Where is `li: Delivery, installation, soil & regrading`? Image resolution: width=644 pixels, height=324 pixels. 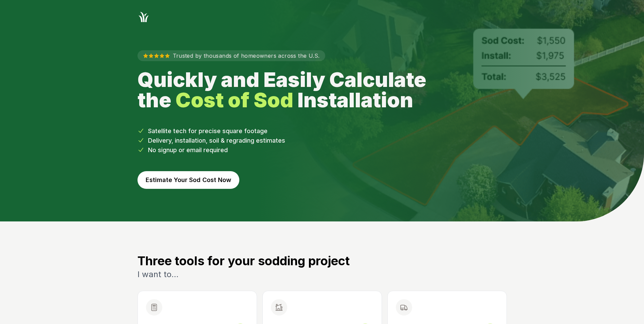
li: Delivery, installation, soil & regrading is located at coordinates (322, 141).